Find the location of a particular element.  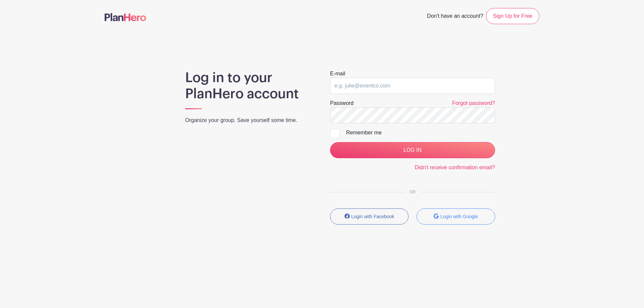

span: OR is located at coordinates (413, 192).